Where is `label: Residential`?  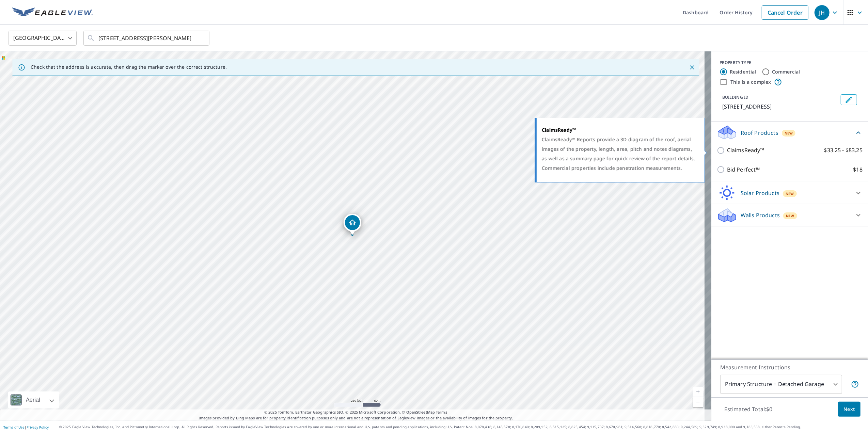
label: Residential is located at coordinates (743, 71).